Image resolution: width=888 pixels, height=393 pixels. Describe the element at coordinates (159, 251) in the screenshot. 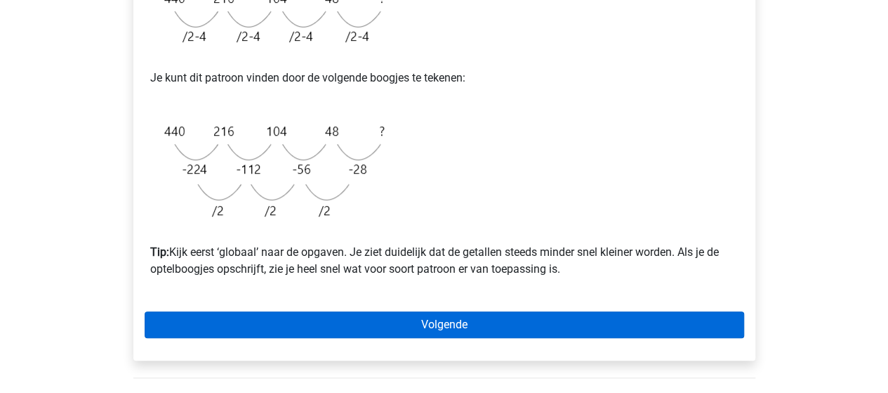

I see `b: Tip:` at that location.